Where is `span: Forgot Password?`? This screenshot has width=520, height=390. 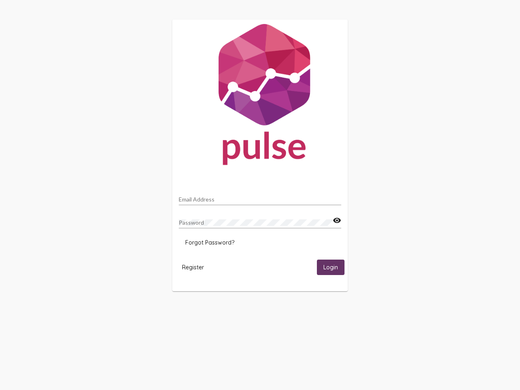 span: Forgot Password? is located at coordinates (210, 242).